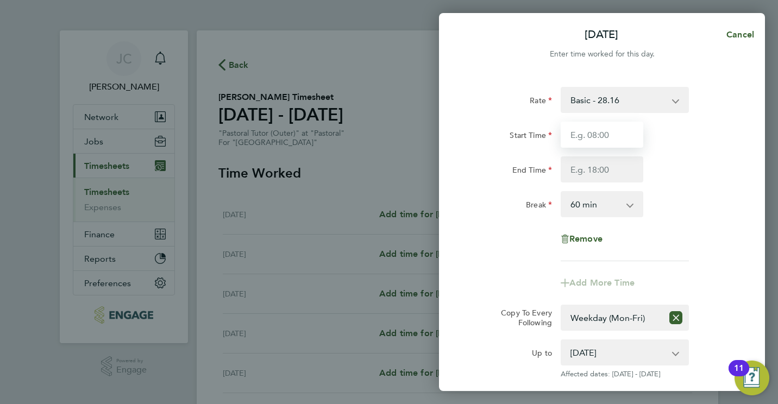 The image size is (778, 404). I want to click on button: Open Resource Center, 11 new notifications, so click(752, 378).